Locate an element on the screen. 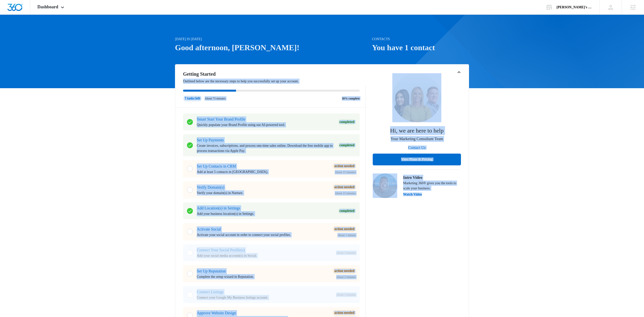  p: Hi, we are here to help is located at coordinates (416, 131).